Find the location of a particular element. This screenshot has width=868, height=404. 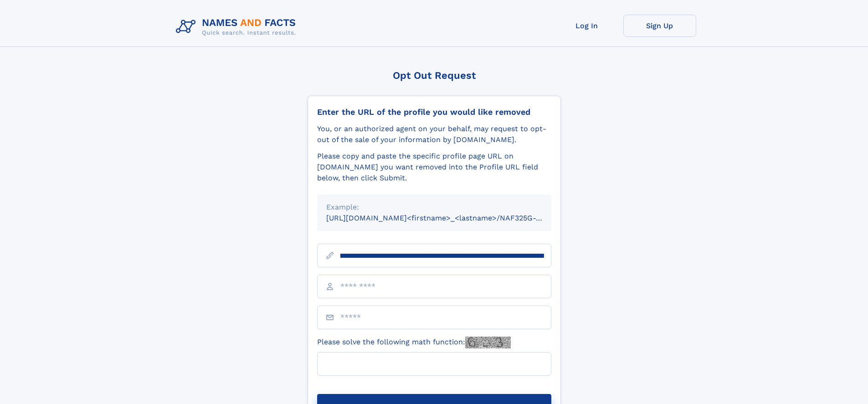

div: Enter the URL of the profile you would like removed is located at coordinates (434, 112).